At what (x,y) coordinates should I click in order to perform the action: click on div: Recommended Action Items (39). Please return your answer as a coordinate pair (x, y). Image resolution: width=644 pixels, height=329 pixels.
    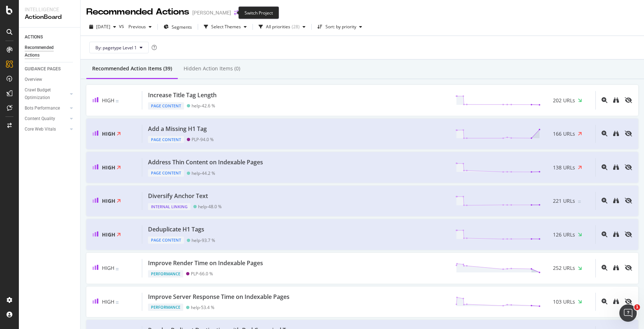
    Looking at the image, I should click on (132, 69).